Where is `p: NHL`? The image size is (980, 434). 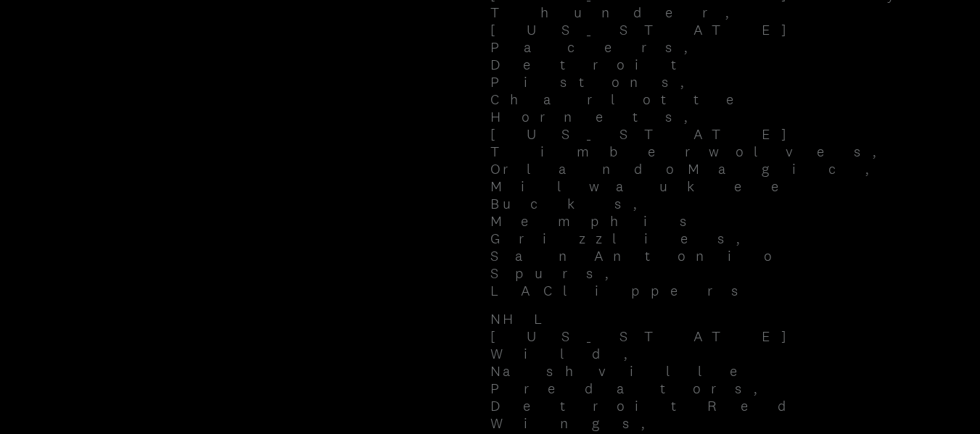
p: NHL is located at coordinates (718, 319).